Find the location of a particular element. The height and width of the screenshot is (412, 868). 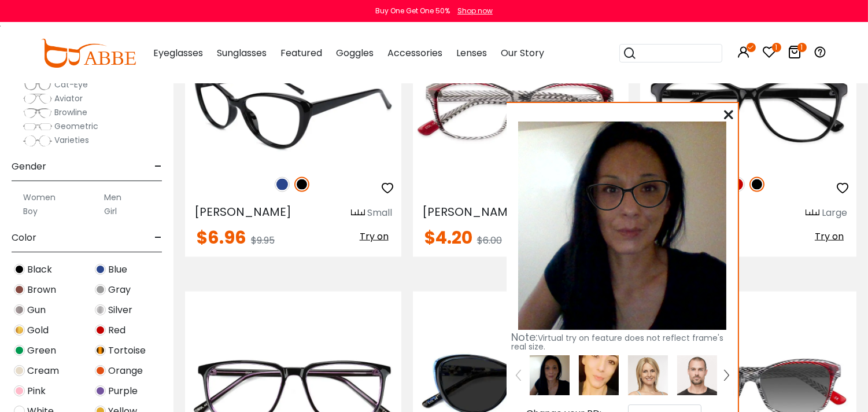

img: Green is located at coordinates (19, 350).